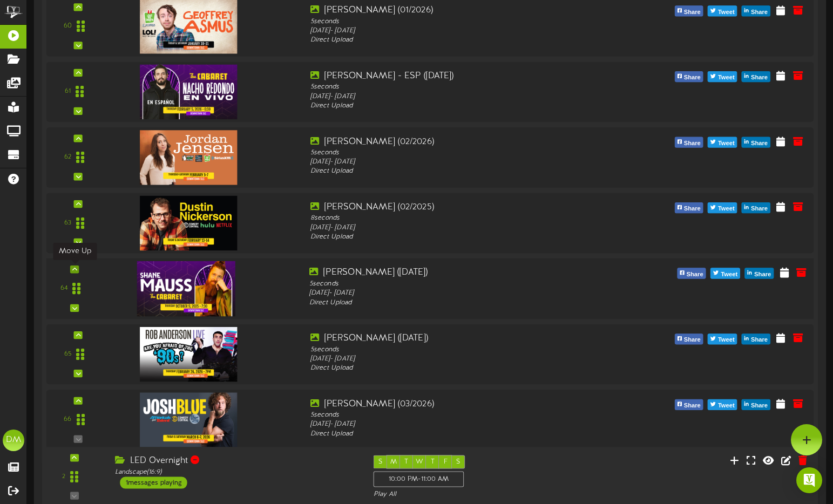  I want to click on div: 10:00 PM - 11:00 AM, so click(419, 478).